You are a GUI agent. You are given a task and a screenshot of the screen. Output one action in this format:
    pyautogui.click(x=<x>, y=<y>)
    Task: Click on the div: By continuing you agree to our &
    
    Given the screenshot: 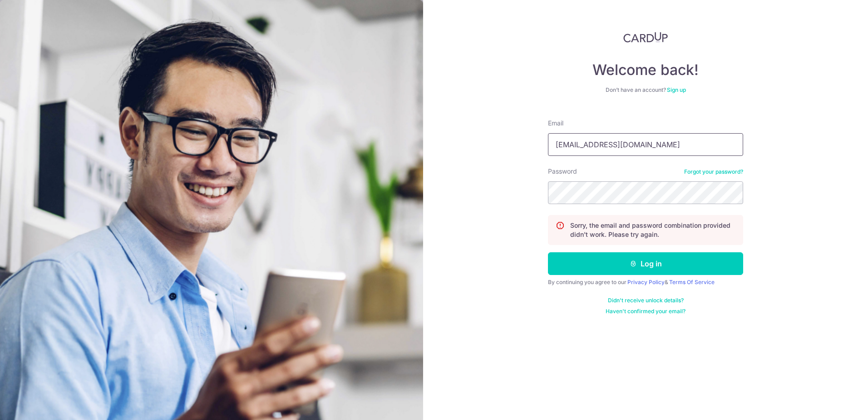 What is the action you would take?
    pyautogui.click(x=646, y=282)
    